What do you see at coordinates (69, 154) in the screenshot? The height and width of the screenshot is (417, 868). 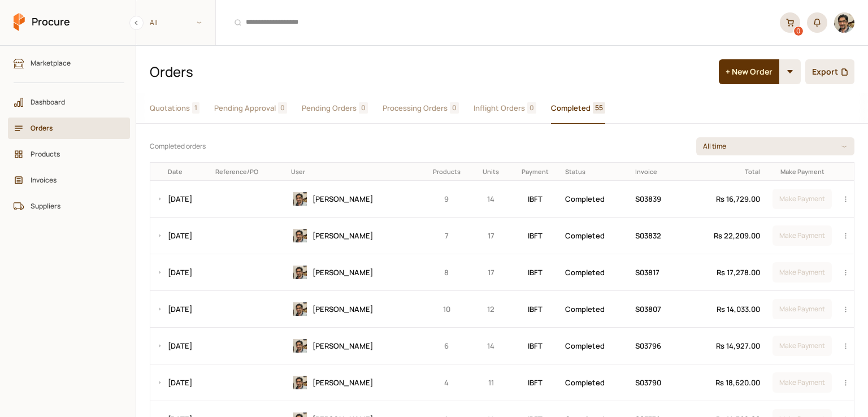 I see `a: Products` at bounding box center [69, 154].